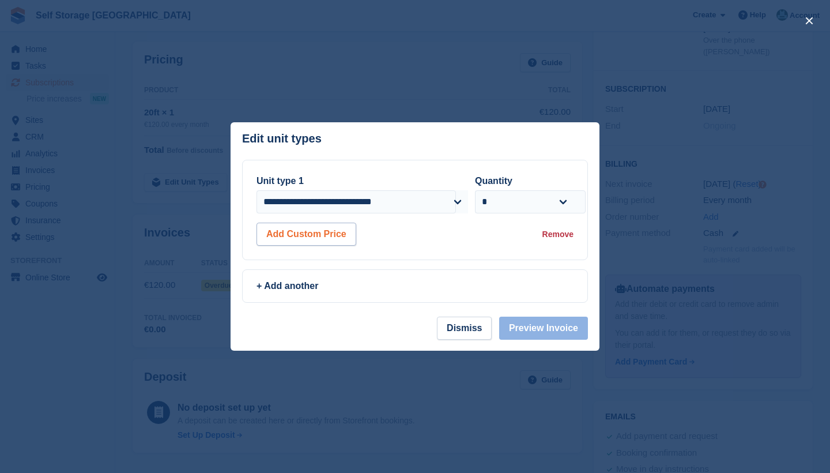 The height and width of the screenshot is (473, 830). What do you see at coordinates (415, 286) in the screenshot?
I see `div: + Add another` at bounding box center [415, 286].